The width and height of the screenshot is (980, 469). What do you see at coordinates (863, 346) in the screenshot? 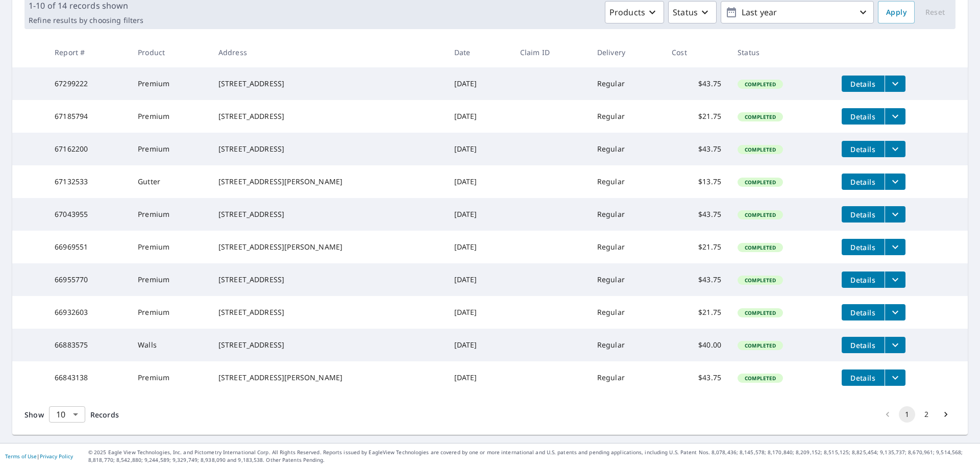
I see `button: detailsBtn-66883575` at bounding box center [863, 346].